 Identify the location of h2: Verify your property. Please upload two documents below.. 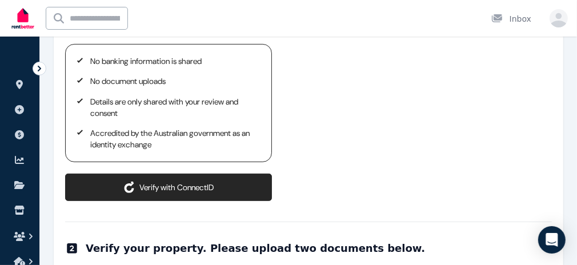
(256, 249).